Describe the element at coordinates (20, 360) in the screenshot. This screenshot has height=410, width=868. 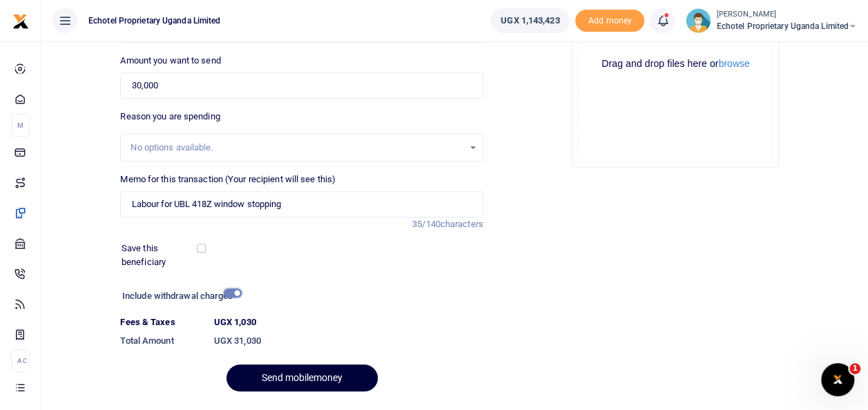
I see `li: Ac` at that location.